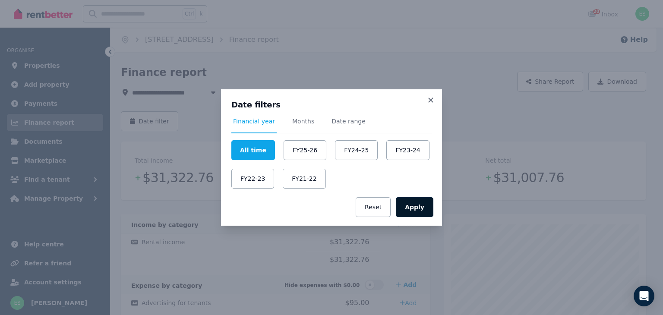  Describe the element at coordinates (332, 105) in the screenshot. I see `h3: Date filters` at that location.